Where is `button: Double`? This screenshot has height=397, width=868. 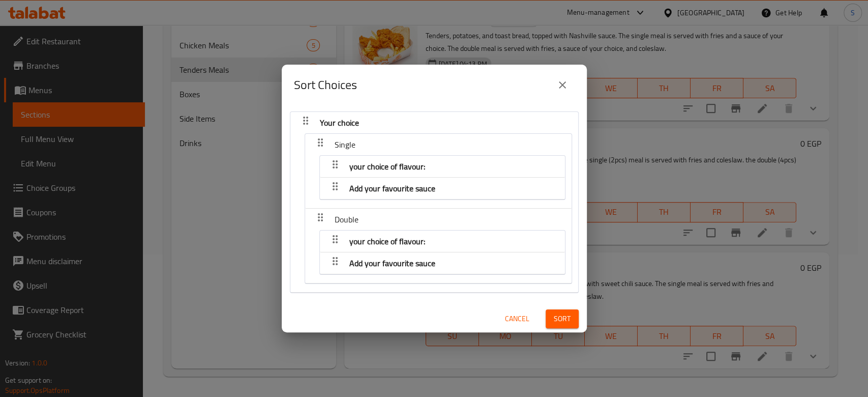
button: Double is located at coordinates (438, 219).